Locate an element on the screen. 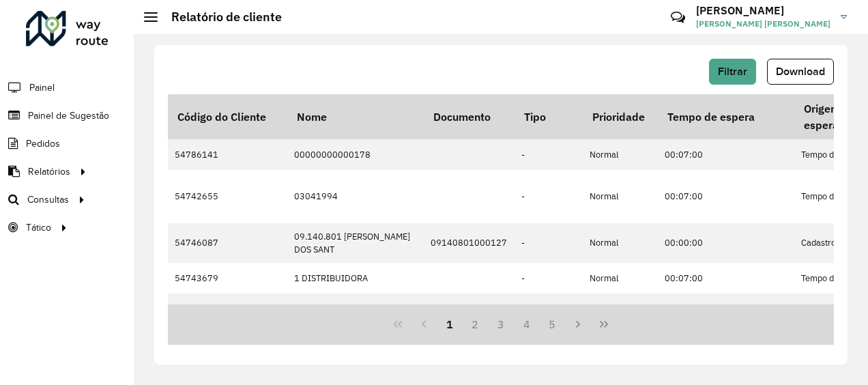  th: Documento is located at coordinates (469, 117).